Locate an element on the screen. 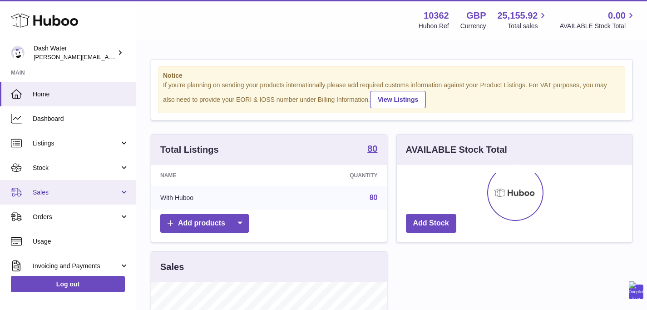 This screenshot has width=647, height=310. span: 0.00 is located at coordinates (616, 15).